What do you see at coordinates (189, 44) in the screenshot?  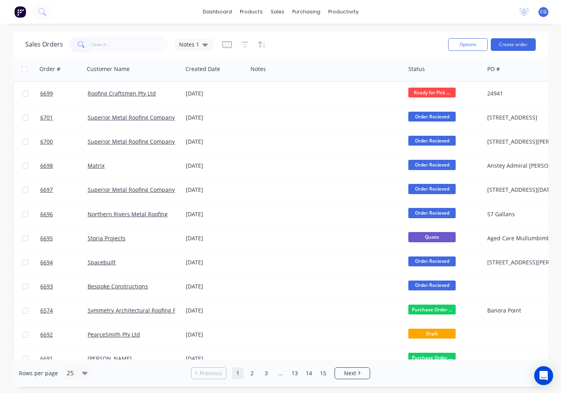 I see `span: Notes 1` at bounding box center [189, 44].